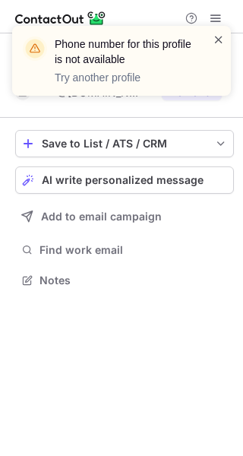 The image size is (243, 456). I want to click on p: Try another profile, so click(125, 78).